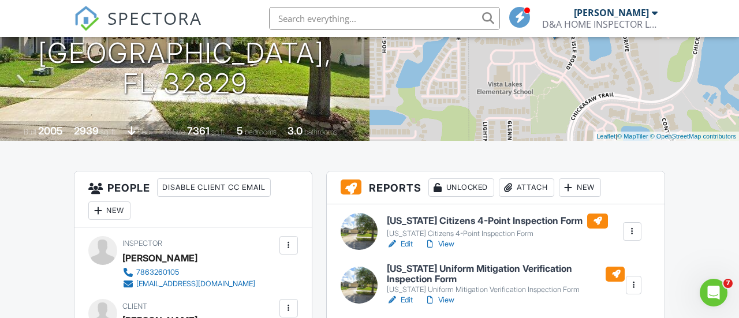  I want to click on span: 7, so click(728, 283).